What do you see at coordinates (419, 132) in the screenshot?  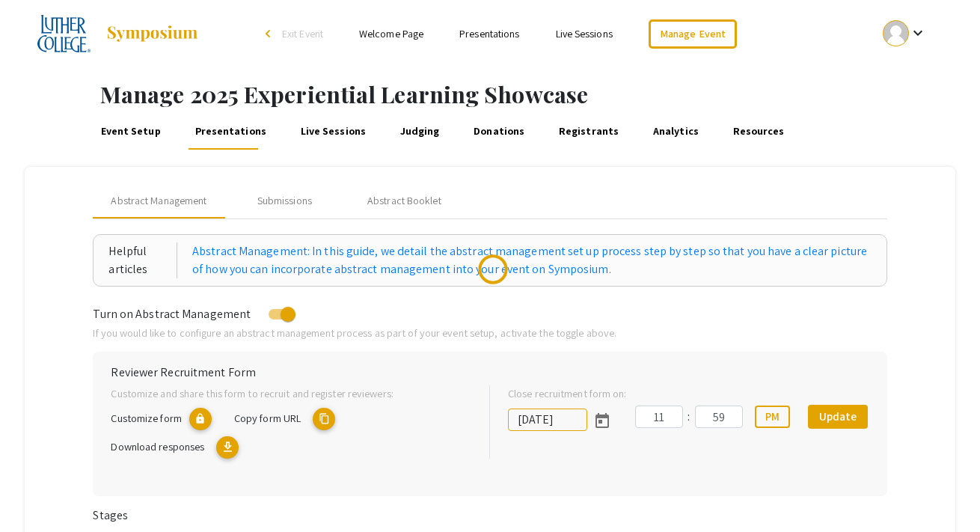 I see `a: Judging` at bounding box center [419, 132].